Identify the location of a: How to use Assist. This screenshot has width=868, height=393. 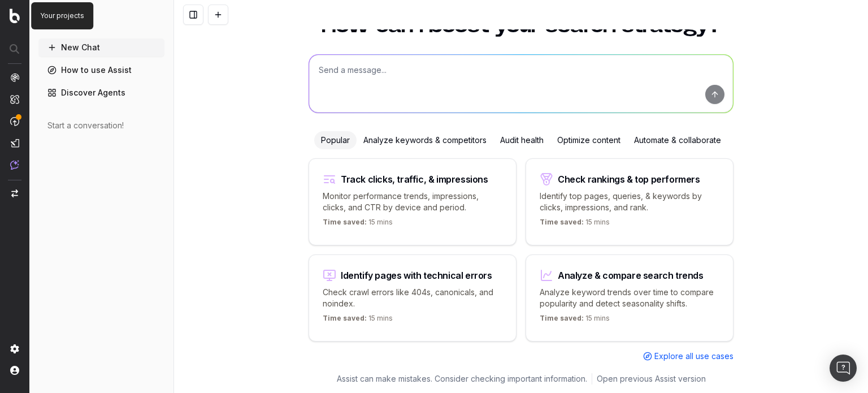
(101, 70).